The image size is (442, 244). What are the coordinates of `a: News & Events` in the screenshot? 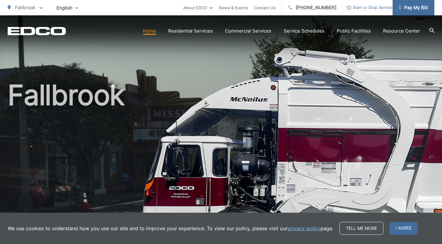 It's located at (233, 8).